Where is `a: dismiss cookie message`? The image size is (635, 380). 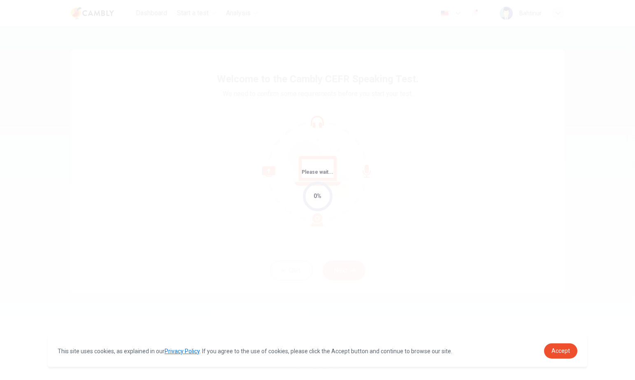 a: dismiss cookie message is located at coordinates (560, 351).